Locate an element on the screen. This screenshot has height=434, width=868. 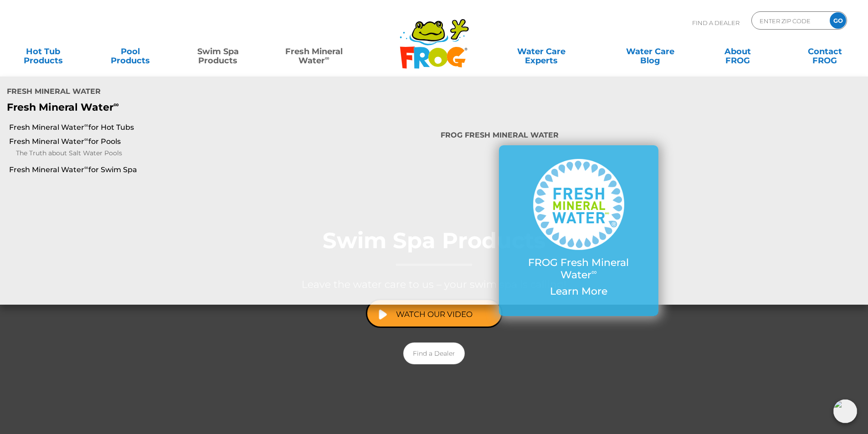
a: Swim SpaProducts is located at coordinates (218, 52).